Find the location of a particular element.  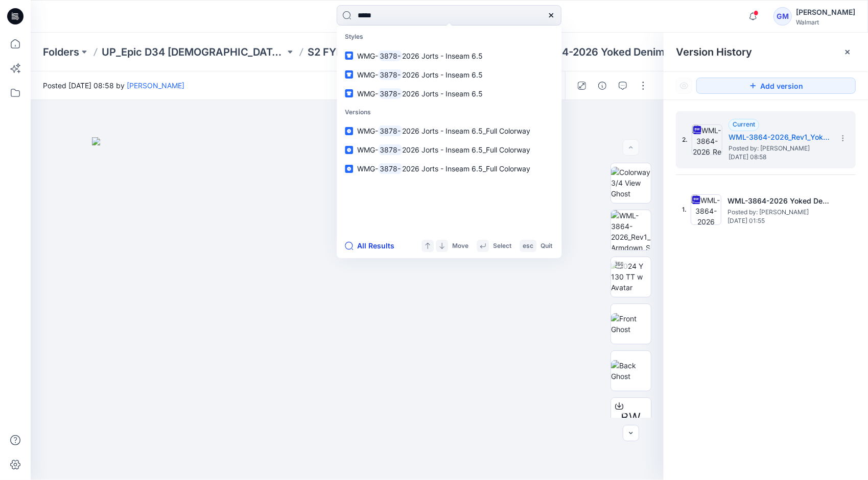

div: GM is located at coordinates (782, 16).